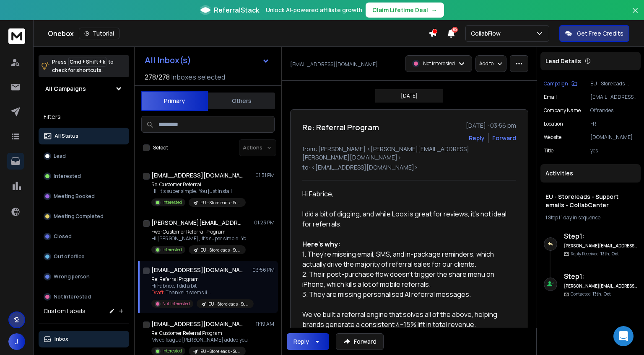 The image size is (644, 355). What do you see at coordinates (188, 292) in the screenshot?
I see `span: Thanks! It seems li ...` at bounding box center [188, 292].